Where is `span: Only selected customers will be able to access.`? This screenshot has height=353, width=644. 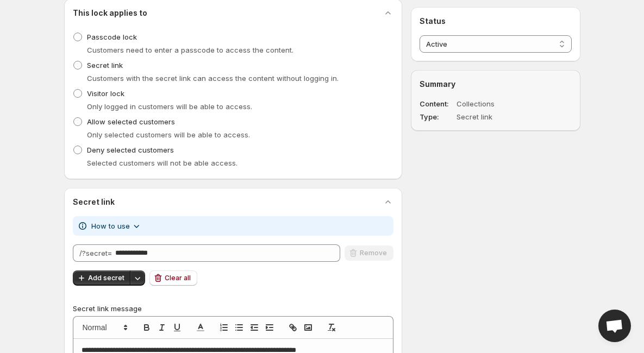
span: Only selected customers will be able to access. is located at coordinates (169, 135).